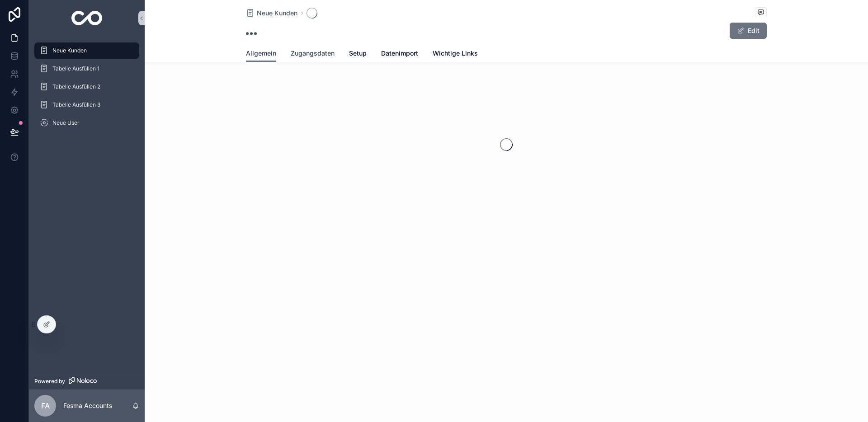  I want to click on span: Allgemein, so click(260, 53).